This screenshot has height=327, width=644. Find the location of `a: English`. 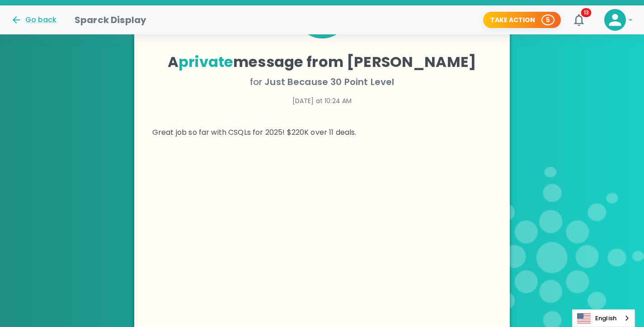

a: English is located at coordinates (603, 318).